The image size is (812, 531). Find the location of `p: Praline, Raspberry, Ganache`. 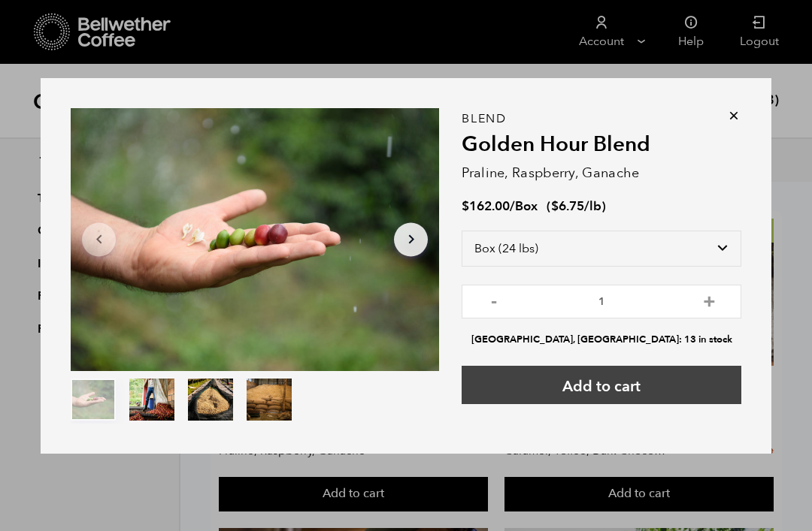

p: Praline, Raspberry, Ganache is located at coordinates (602, 173).